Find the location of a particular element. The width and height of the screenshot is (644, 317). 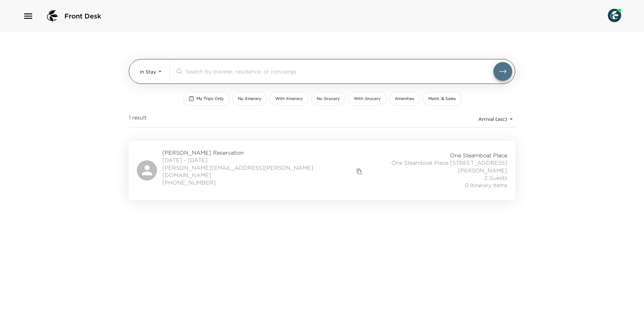

button: No Grocery is located at coordinates (328, 99).